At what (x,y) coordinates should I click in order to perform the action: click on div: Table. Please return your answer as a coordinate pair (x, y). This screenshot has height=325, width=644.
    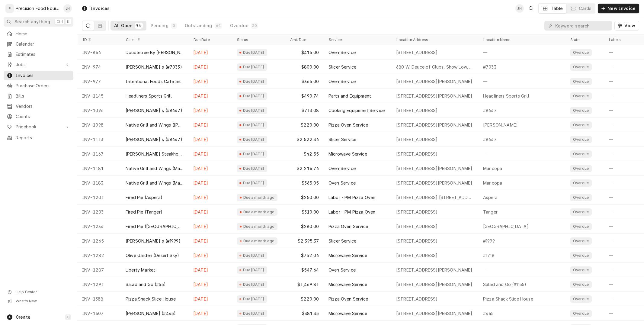
    Looking at the image, I should click on (557, 9).